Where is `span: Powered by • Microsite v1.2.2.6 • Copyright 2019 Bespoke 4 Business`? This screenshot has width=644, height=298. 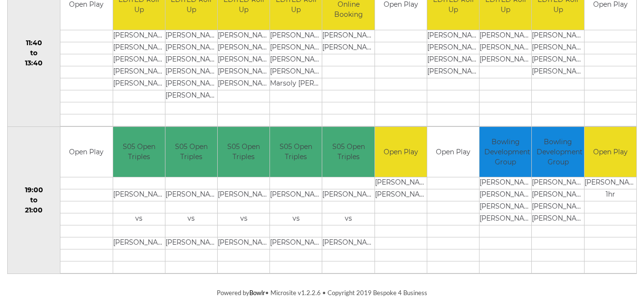 span: Powered by • Microsite v1.2.2.6 • Copyright 2019 Bespoke 4 Business is located at coordinates (322, 293).